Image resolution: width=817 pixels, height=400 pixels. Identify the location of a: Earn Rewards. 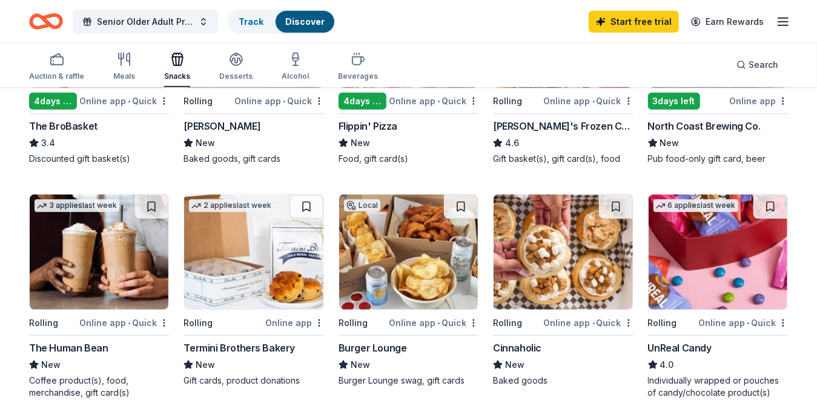
(728, 22).